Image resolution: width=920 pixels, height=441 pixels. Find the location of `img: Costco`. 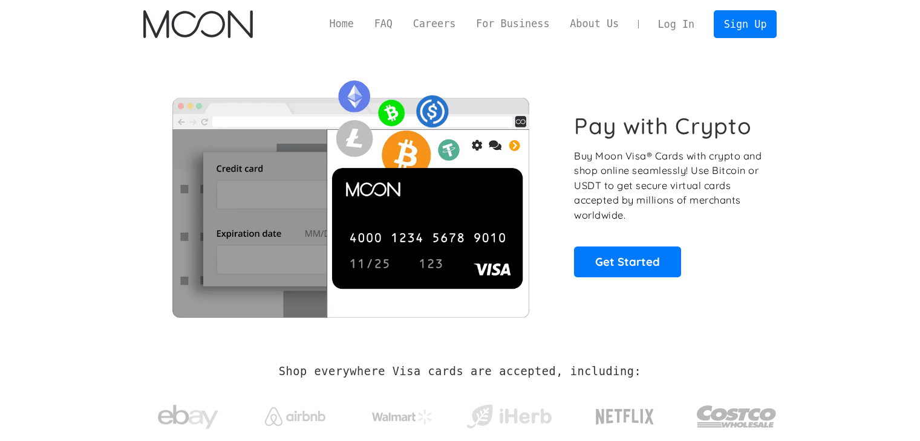

img: Costco is located at coordinates (736, 417).